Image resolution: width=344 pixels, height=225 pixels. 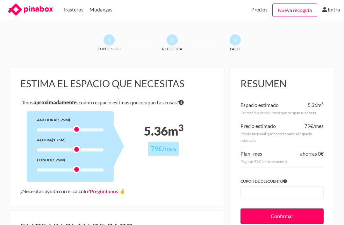 I want to click on div: Anchura, so click(x=70, y=120).